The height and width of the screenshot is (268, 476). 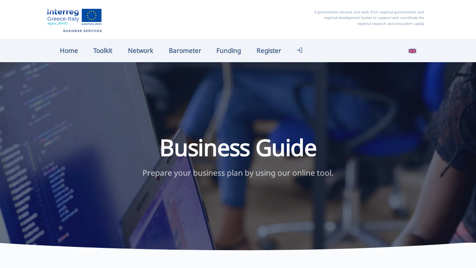 What do you see at coordinates (229, 50) in the screenshot?
I see `a: Funding` at bounding box center [229, 50].